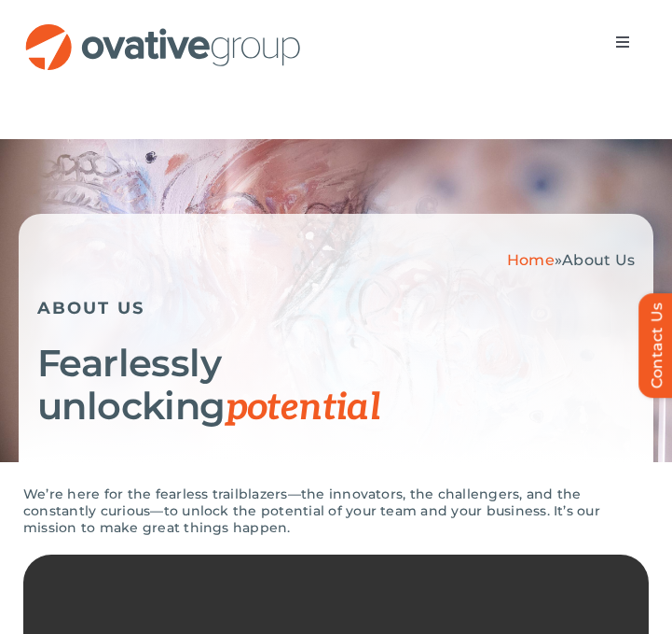  What do you see at coordinates (336, 510) in the screenshot?
I see `p: We’re here for the fearless trailblazers—the innovators, the challengers, and the constantly curi...` at bounding box center [336, 510].